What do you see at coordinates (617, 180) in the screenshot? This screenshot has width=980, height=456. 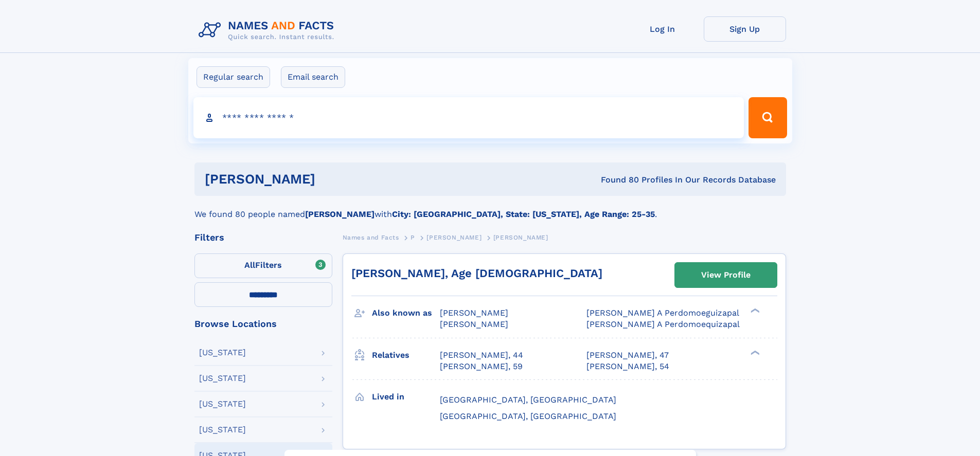 I see `div: Found 80 Profiles In Our Records Database` at bounding box center [617, 180].